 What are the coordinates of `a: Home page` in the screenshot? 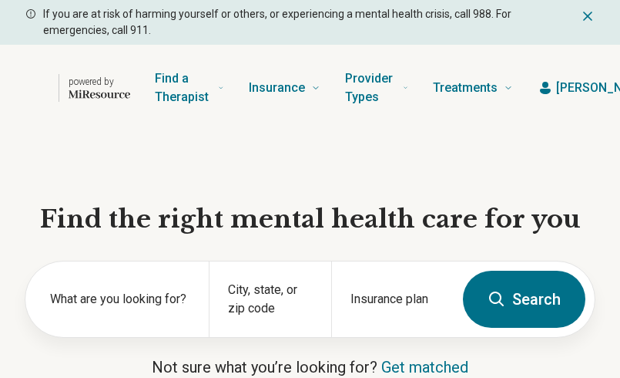 It's located at (89, 88).